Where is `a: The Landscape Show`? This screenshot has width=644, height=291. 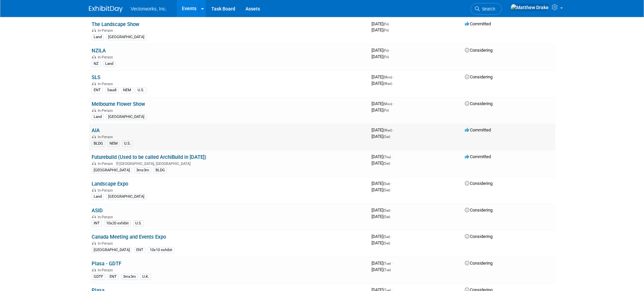
a: The Landscape Show is located at coordinates (115, 24).